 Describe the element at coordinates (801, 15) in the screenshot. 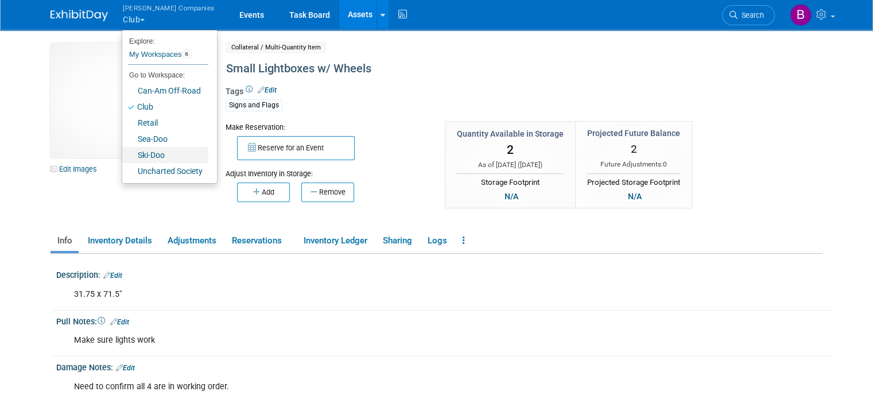

I see `img: Barbara Brzezinska` at that location.